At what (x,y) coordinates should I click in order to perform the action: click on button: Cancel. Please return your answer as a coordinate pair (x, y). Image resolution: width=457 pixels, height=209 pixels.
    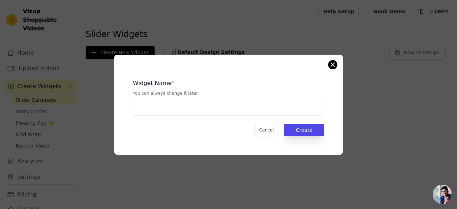
    Looking at the image, I should click on (266, 130).